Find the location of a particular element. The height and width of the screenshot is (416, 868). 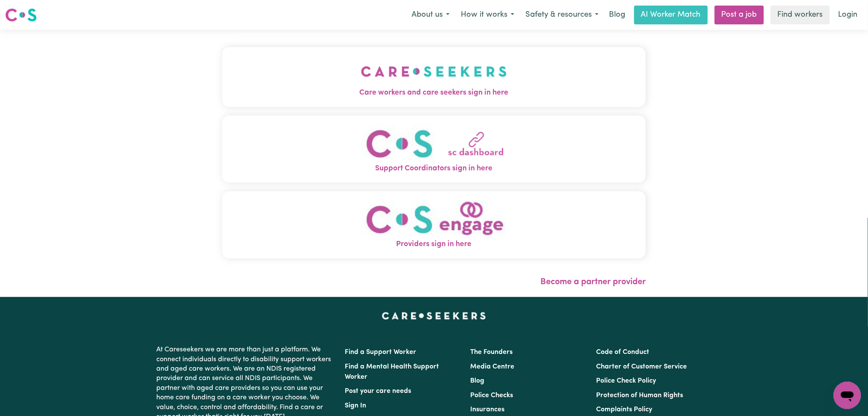

button: Safety & resources is located at coordinates (562, 15).